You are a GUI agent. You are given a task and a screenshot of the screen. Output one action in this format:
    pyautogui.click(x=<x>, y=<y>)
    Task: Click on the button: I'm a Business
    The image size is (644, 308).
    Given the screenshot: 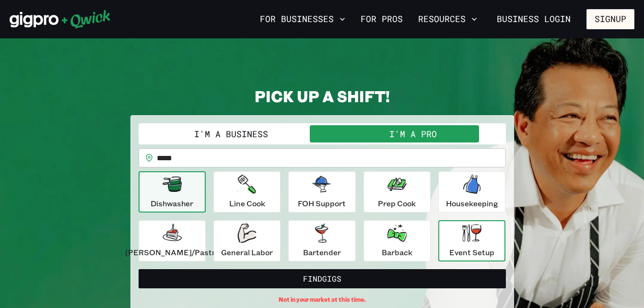 What is the action you would take?
    pyautogui.click(x=231, y=134)
    